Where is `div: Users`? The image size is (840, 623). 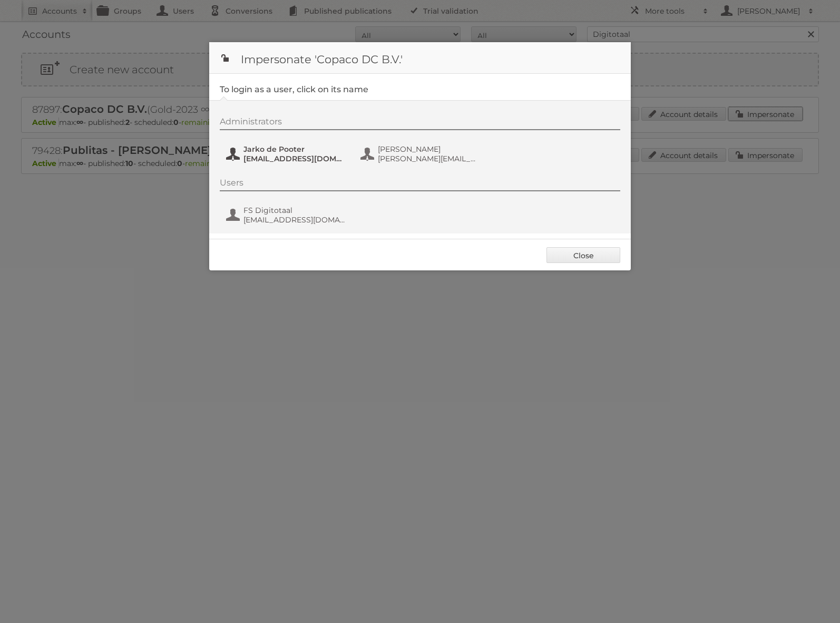 div: Users is located at coordinates (420, 184).